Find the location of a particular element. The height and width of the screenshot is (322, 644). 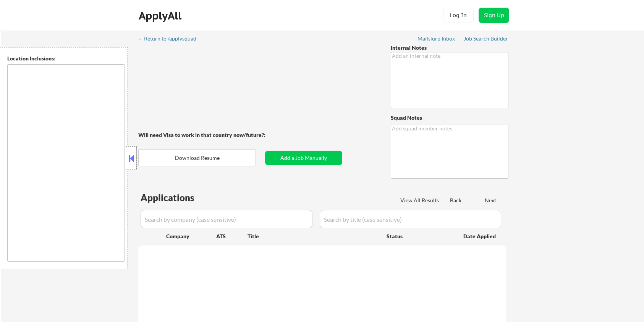

div: Applications is located at coordinates (178, 198).